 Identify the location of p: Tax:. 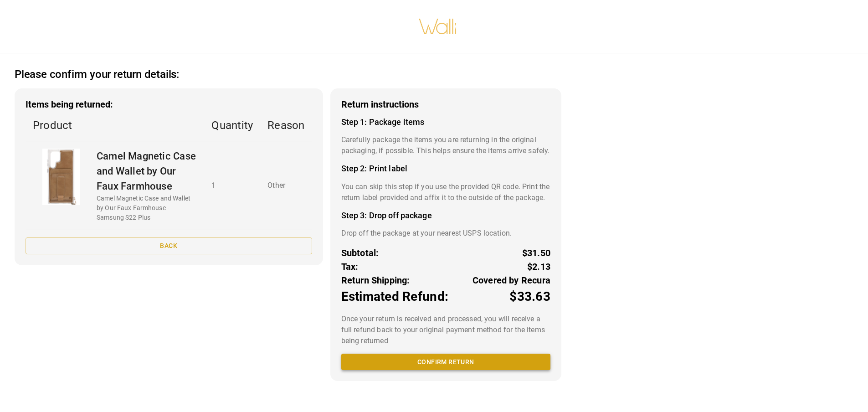
(350, 267).